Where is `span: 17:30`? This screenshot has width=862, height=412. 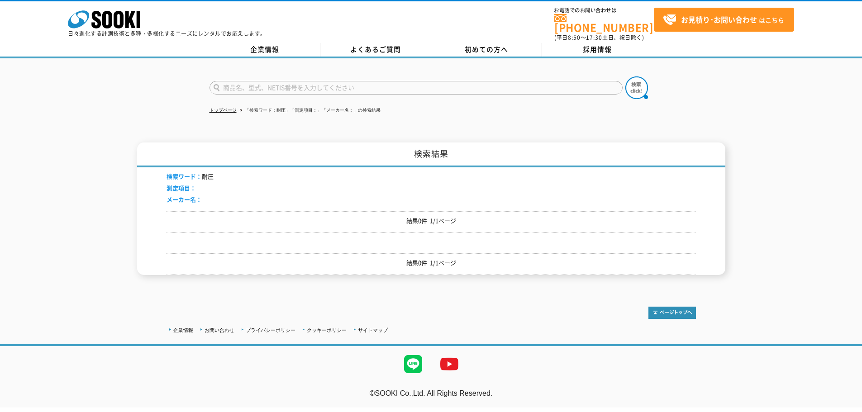
span: 17:30 is located at coordinates (594, 38).